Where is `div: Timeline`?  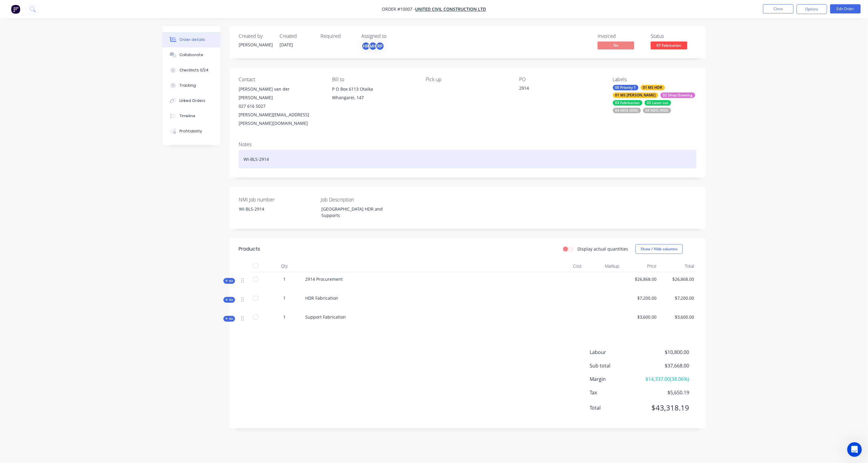 div: Timeline is located at coordinates (187, 116).